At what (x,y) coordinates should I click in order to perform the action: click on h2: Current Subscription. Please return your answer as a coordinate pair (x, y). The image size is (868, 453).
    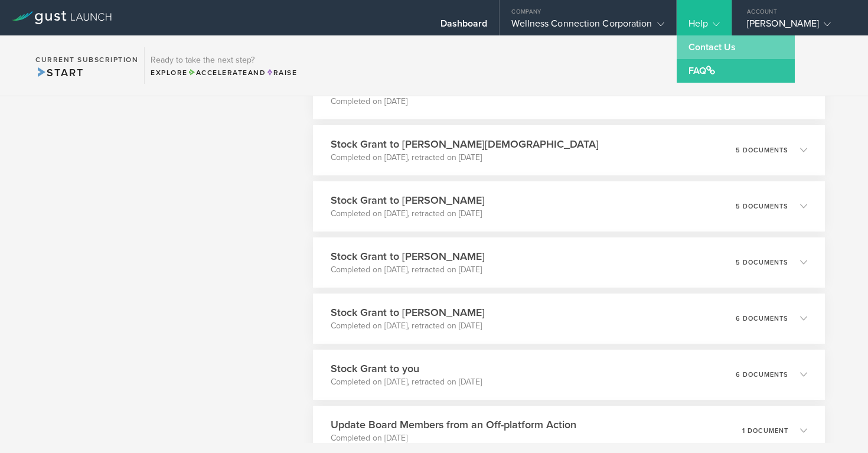
    Looking at the image, I should click on (87, 59).